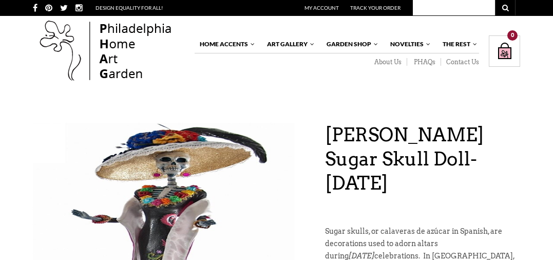 Image resolution: width=553 pixels, height=260 pixels. Describe the element at coordinates (457, 44) in the screenshot. I see `a: The Rest` at that location.